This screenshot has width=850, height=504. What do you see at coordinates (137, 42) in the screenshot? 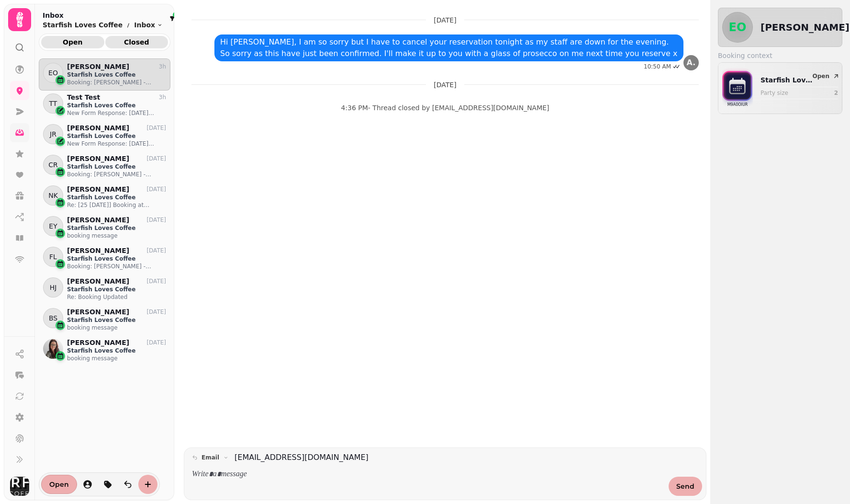
I see `button: Closed` at bounding box center [137, 42].